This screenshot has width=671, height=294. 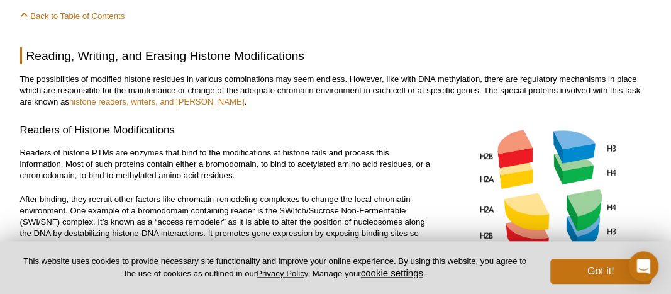 What do you see at coordinates (72, 16) in the screenshot?
I see `a: Back to Table of Contents` at bounding box center [72, 16].